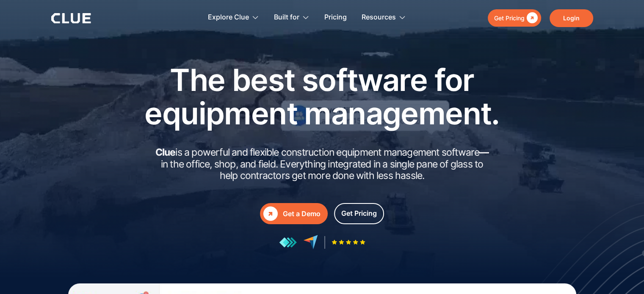 The image size is (644, 294). I want to click on img: reviews at capterra, so click(310, 242).